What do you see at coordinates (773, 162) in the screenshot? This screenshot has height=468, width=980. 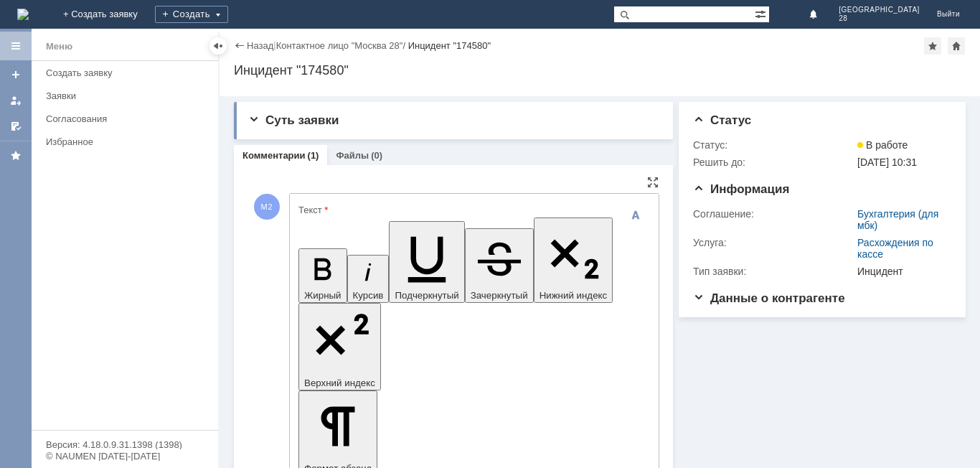 I see `div: Решить до:` at bounding box center [773, 162].